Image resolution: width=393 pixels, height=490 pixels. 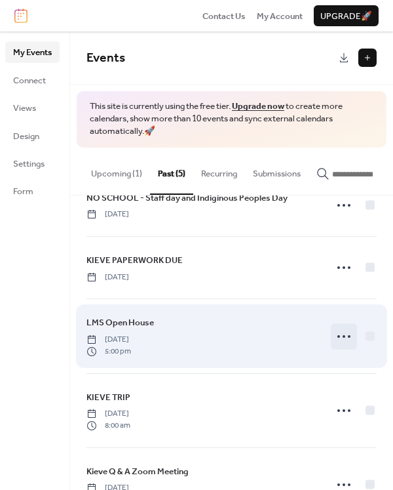 I want to click on span: Form, so click(x=23, y=191).